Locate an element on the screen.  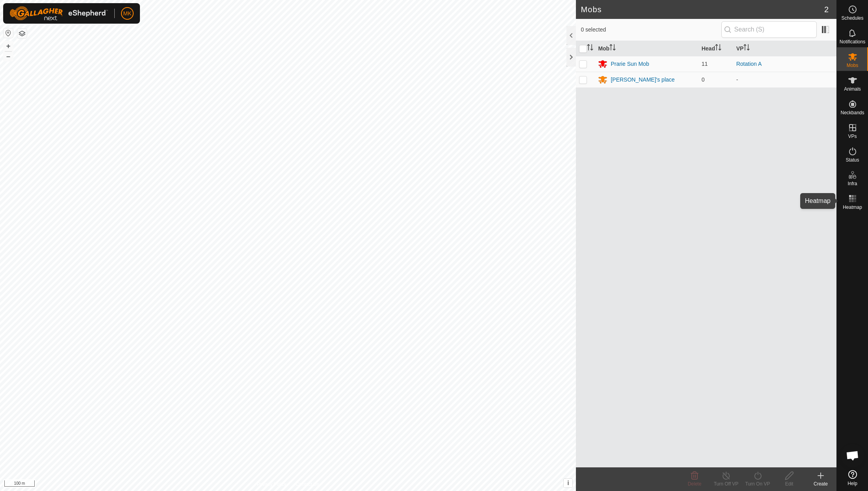
input: Search (S) is located at coordinates (769, 30).